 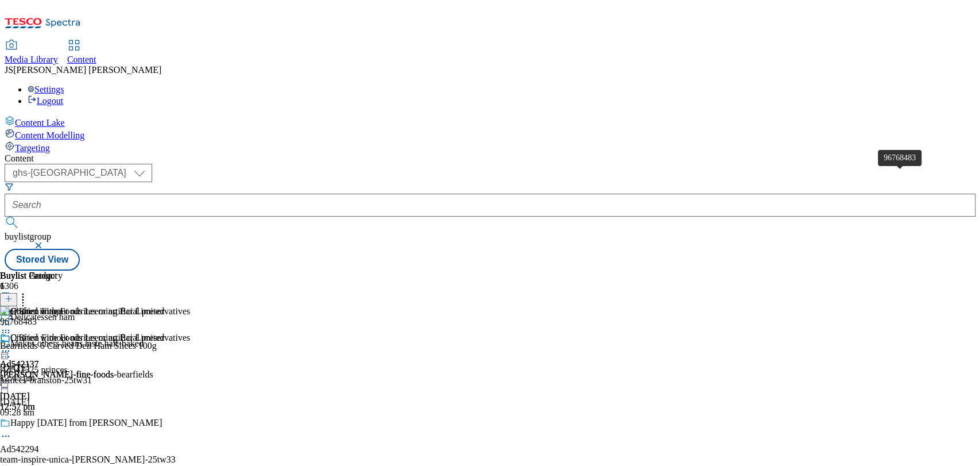 What do you see at coordinates (490, 205) in the screenshot?
I see `input: Search` at bounding box center [490, 205].